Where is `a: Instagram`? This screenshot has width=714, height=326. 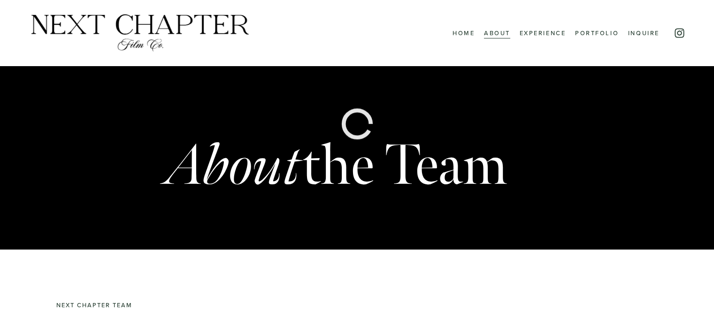
a: Instagram is located at coordinates (679, 33).